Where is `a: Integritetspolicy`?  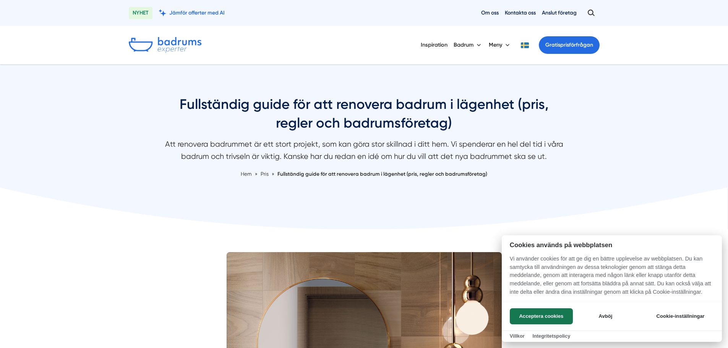 a: Integritetspolicy is located at coordinates (551, 336).